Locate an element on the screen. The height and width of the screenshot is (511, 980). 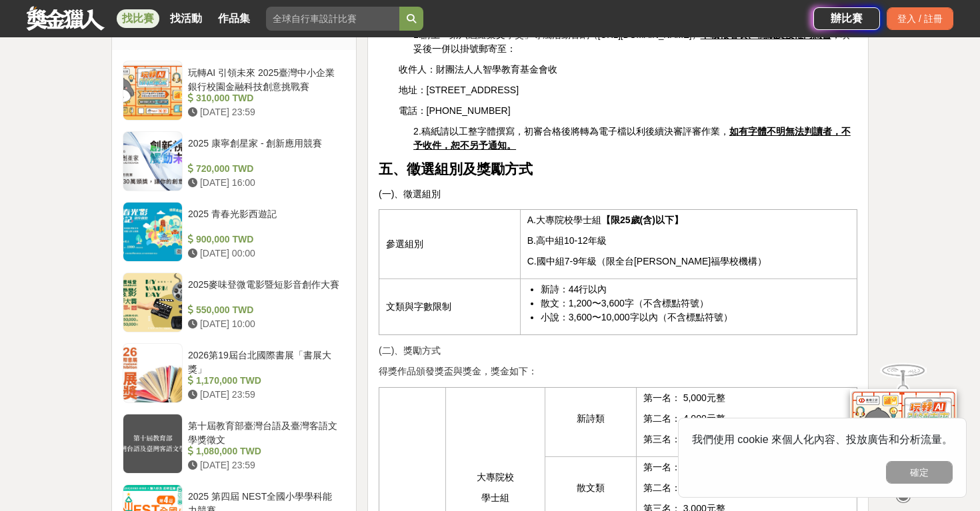
p: 得獎作品頒發獎盃與獎金，獎金如下： is located at coordinates (618, 371).